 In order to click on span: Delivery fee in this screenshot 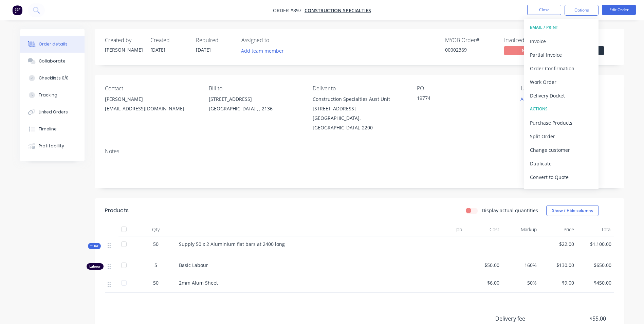, I will do `click(525, 318)`.